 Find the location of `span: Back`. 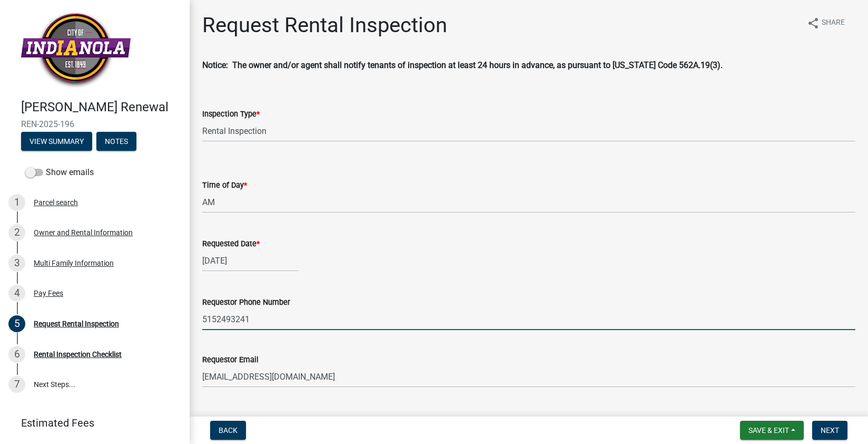

span: Back is located at coordinates (228, 430).